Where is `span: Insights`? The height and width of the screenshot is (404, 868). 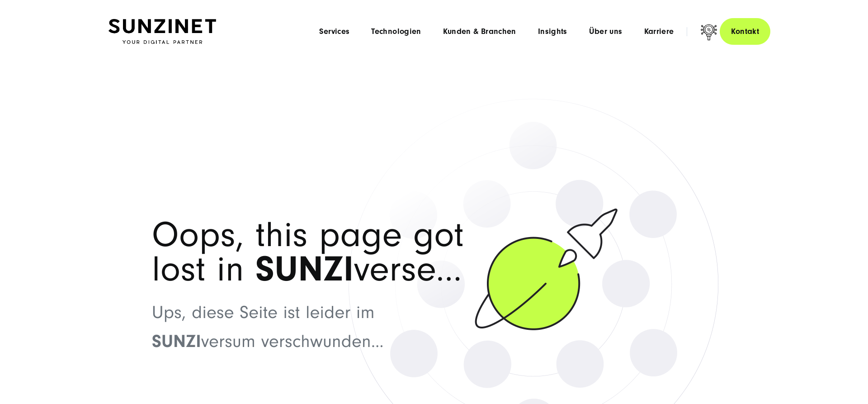
span: Insights is located at coordinates (552, 32).